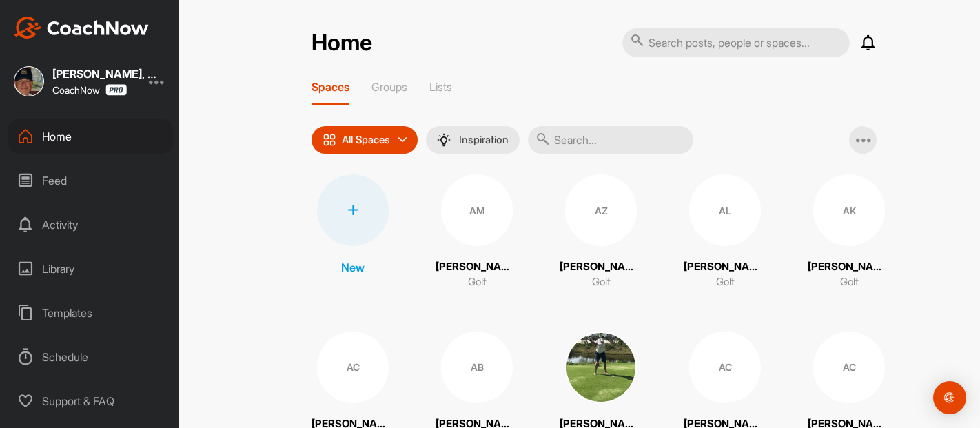  Describe the element at coordinates (81, 28) in the screenshot. I see `img: CoachNow` at that location.